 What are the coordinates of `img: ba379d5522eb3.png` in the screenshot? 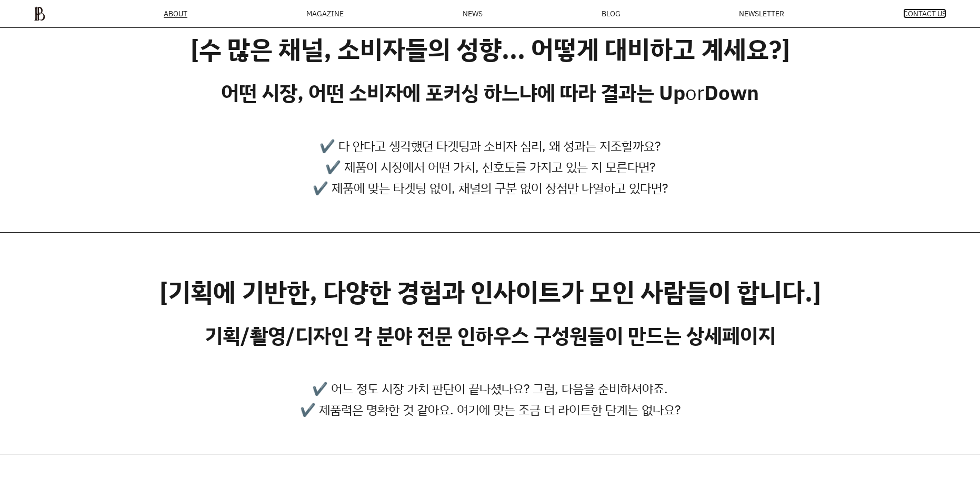 It's located at (40, 13).